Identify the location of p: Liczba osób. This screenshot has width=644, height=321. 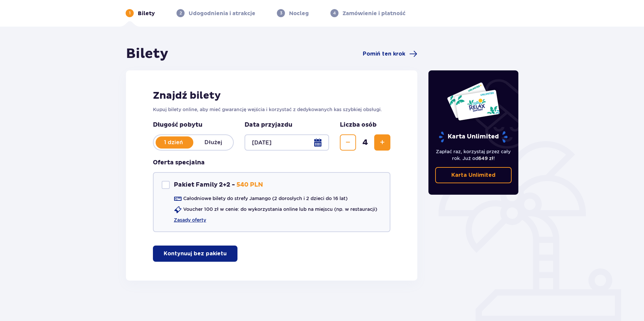
(358, 125).